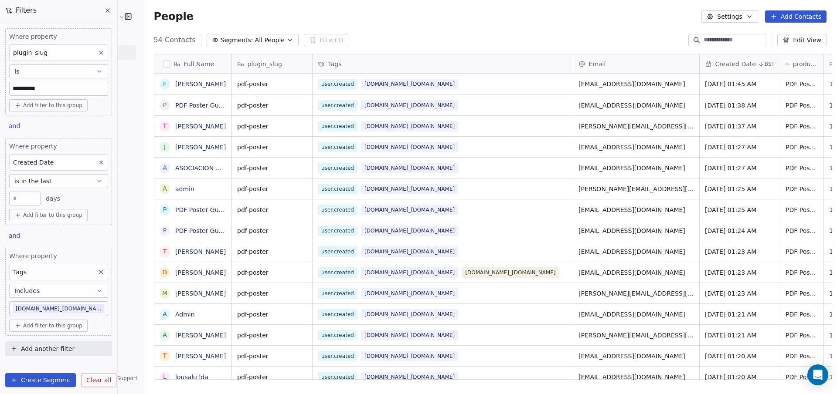 The height and width of the screenshot is (394, 837). What do you see at coordinates (199, 64) in the screenshot?
I see `span: Full Name` at bounding box center [199, 64].